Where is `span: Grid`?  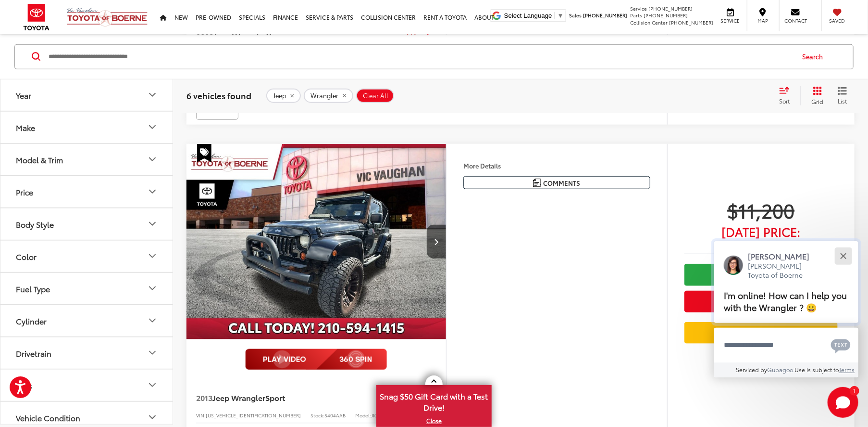
span: Grid is located at coordinates (817, 100).